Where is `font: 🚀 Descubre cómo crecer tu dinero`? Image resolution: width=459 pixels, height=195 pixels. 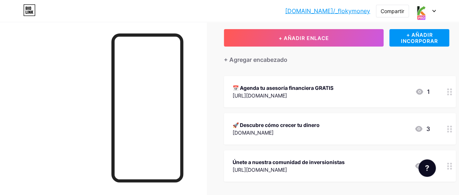
font: 🚀 Descubre cómo crecer tu dinero is located at coordinates (276, 124).